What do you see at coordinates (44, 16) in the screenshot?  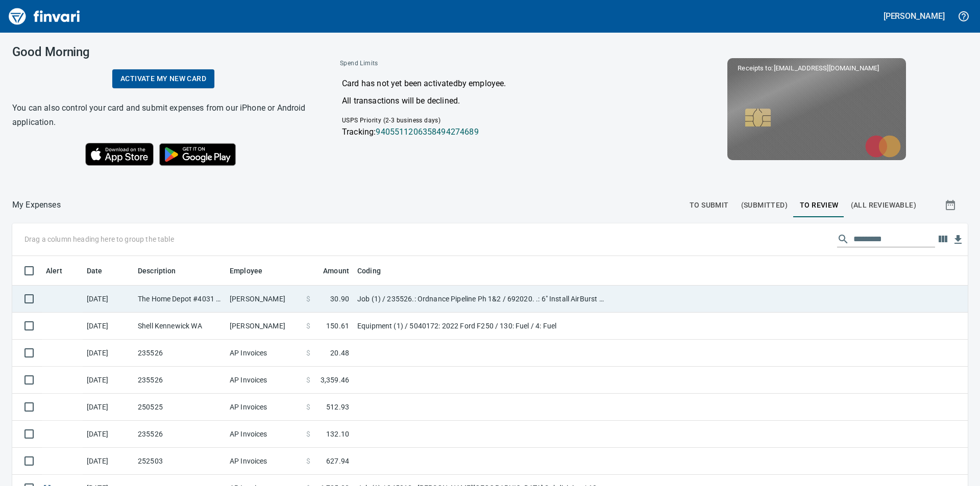 I see `img: Finvari` at bounding box center [44, 16].